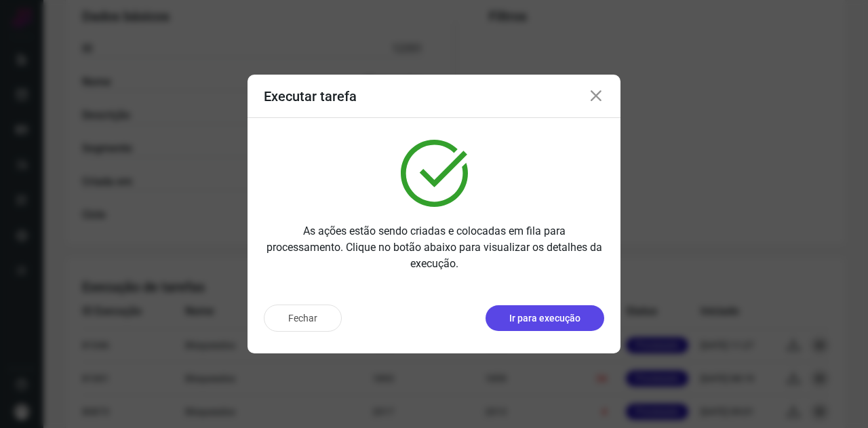 The image size is (868, 428). Describe the element at coordinates (544, 318) in the screenshot. I see `button: Ir para execução` at that location.